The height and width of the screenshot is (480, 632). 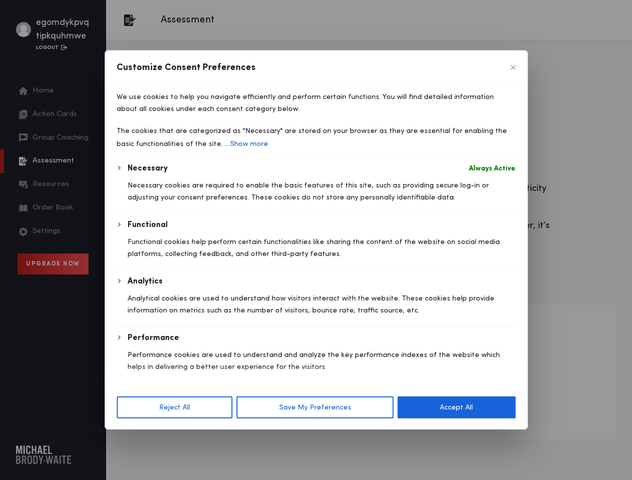 I want to click on button: Necessary, so click(x=148, y=169).